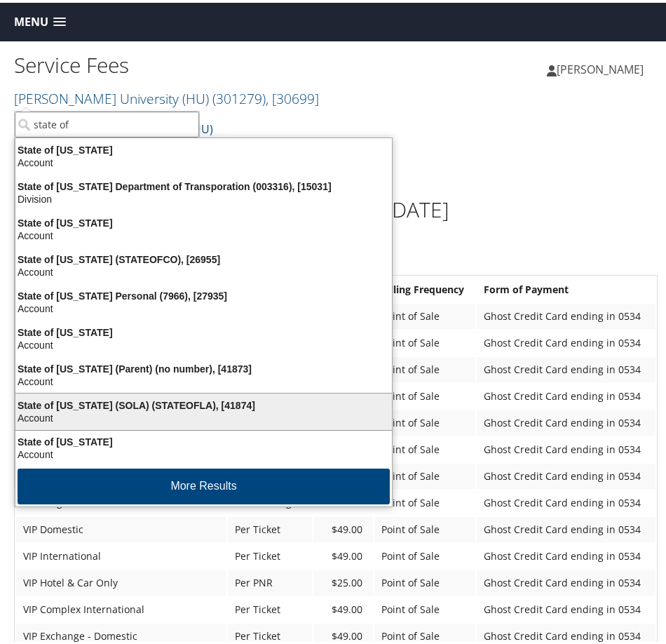 This screenshot has height=644, width=666. I want to click on div: Division, so click(203, 197).